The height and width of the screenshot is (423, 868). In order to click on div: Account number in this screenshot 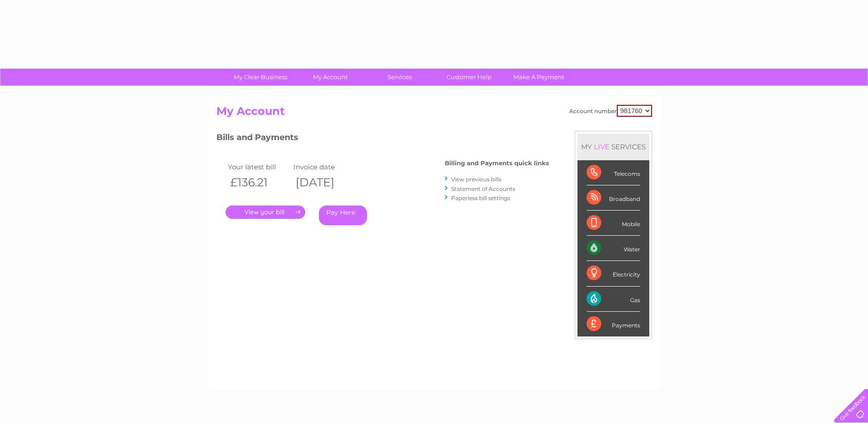, I will do `click(610, 111)`.